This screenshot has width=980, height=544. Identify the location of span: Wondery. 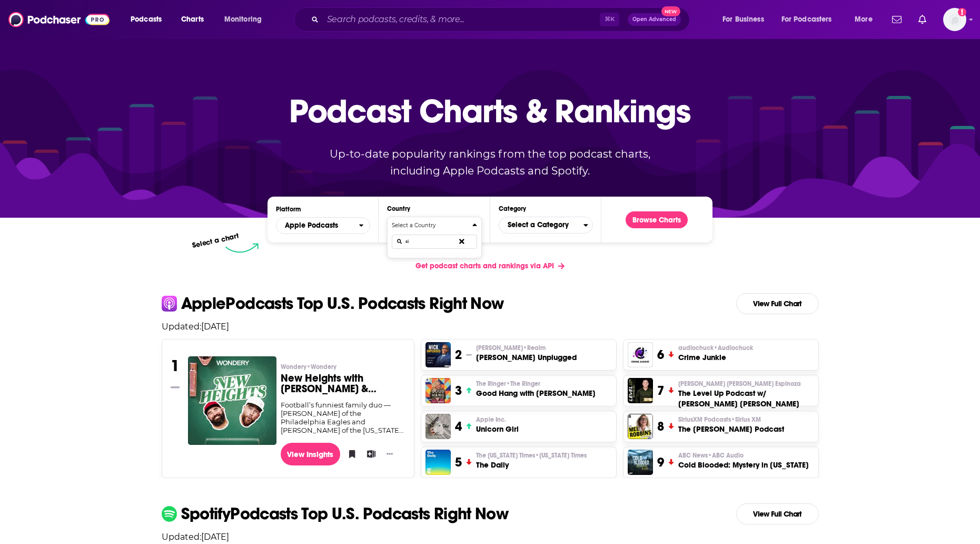
(309, 367).